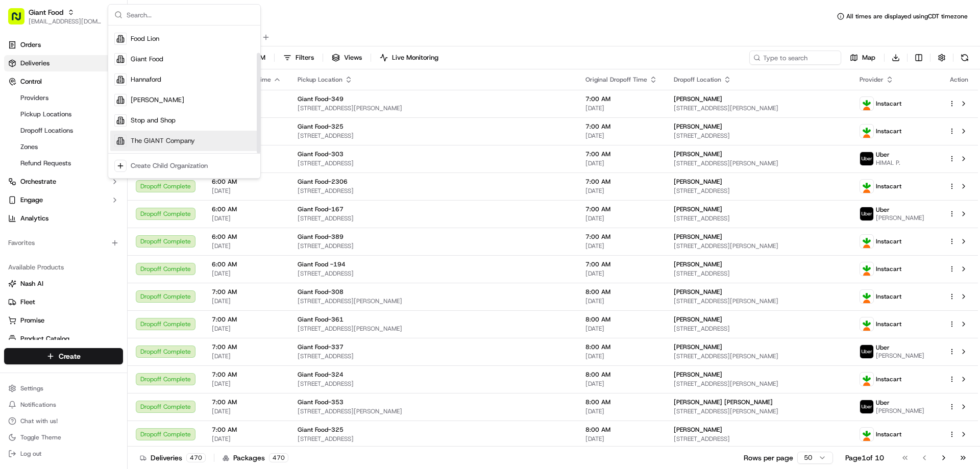  I want to click on span: Giant Food-324, so click(320, 375).